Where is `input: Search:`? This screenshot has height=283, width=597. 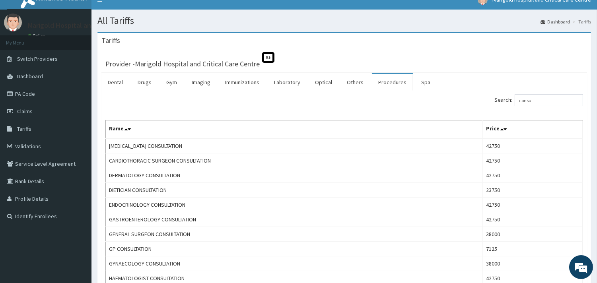 input: Search: is located at coordinates (548, 100).